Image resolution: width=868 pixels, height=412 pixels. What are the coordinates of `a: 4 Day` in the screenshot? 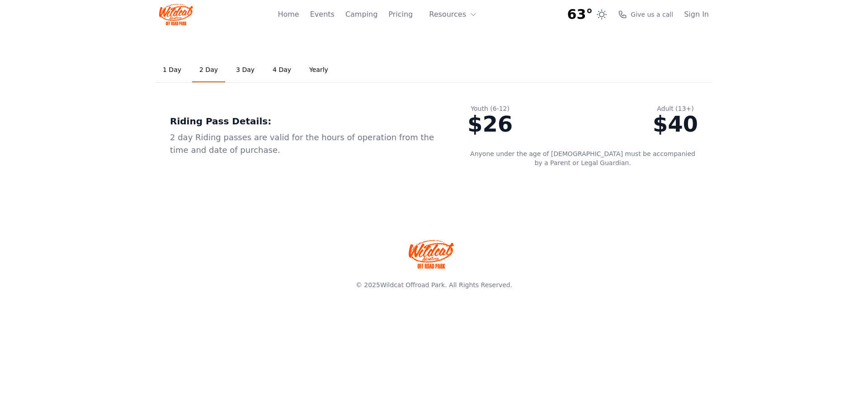 It's located at (281, 70).